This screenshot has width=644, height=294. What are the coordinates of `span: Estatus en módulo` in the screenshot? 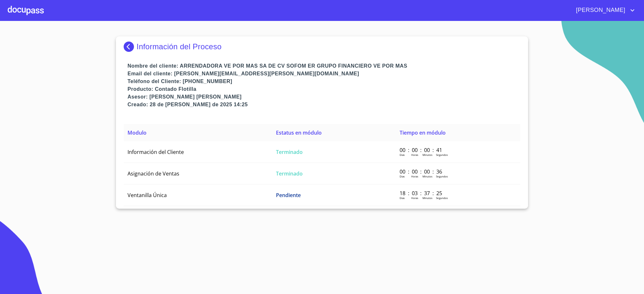 It's located at (299, 133).